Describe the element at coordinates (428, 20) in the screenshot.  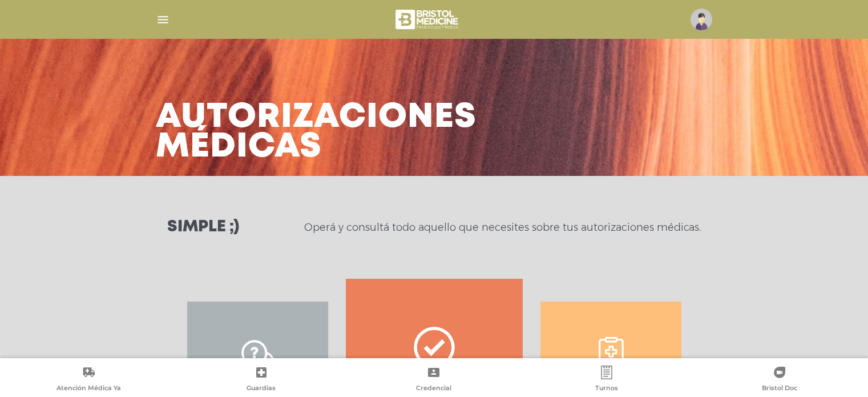
I see `img: bristol-medicine-blanco.png` at that location.